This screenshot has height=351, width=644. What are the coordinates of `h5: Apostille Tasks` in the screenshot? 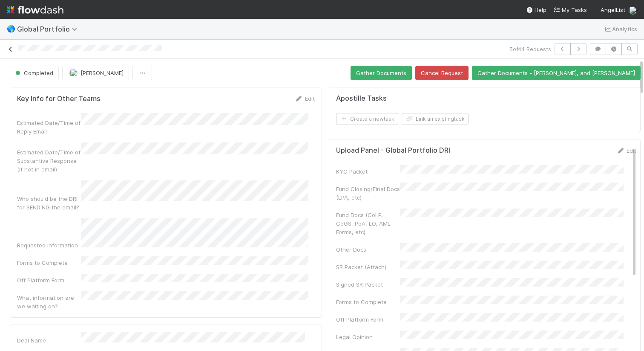 It's located at (361, 99).